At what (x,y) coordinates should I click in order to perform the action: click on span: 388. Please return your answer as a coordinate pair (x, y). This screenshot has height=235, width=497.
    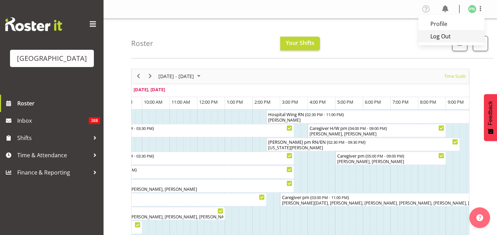
    Looking at the image, I should click on (94, 120).